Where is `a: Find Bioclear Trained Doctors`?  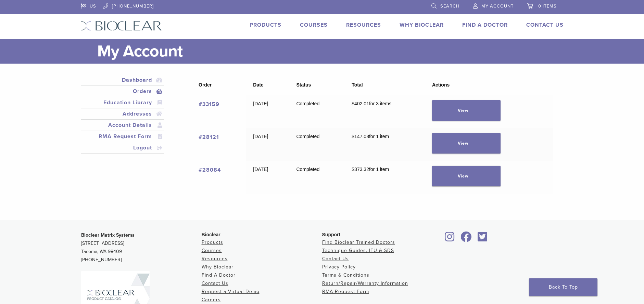 a: Find Bioclear Trained Doctors is located at coordinates (359, 243).